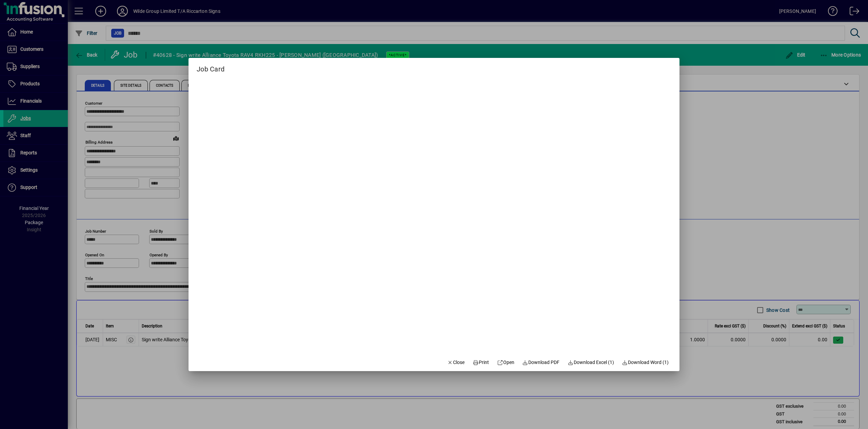 The height and width of the screenshot is (429, 868). What do you see at coordinates (542, 362) in the screenshot?
I see `a: Download PDF` at bounding box center [542, 362].